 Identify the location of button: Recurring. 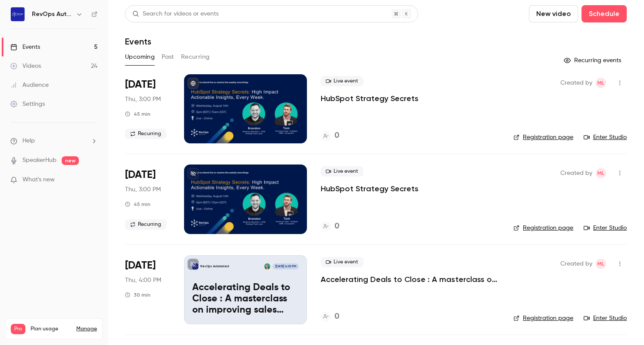
(196, 57).